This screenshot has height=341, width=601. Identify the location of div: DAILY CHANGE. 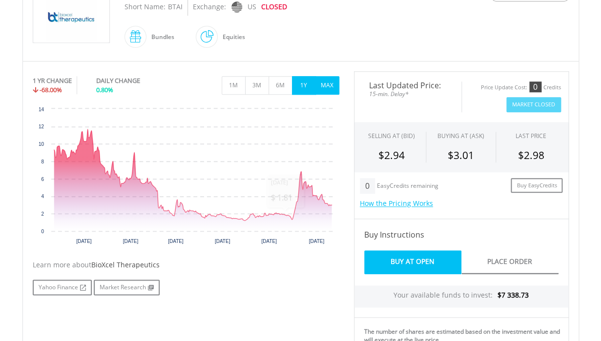
(134, 81).